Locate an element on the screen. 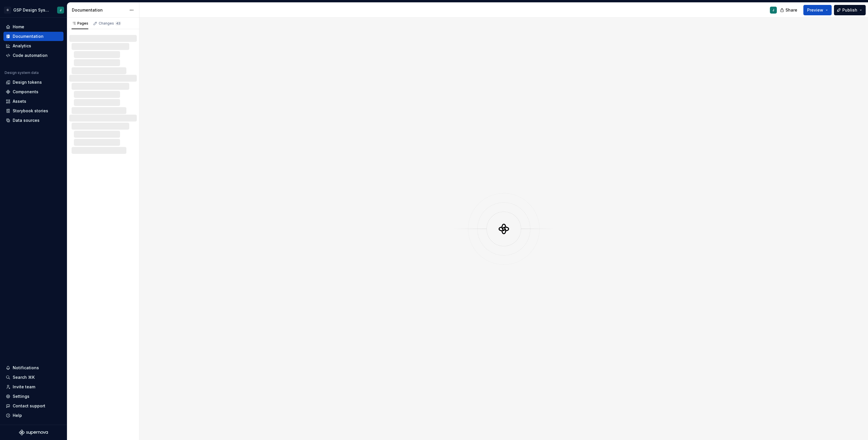  button: Share is located at coordinates (789, 11).